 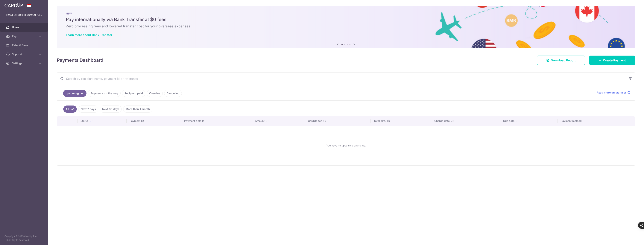 I want to click on h5: Pay internationally via Bank Transfer at $0 fees, so click(x=346, y=20).